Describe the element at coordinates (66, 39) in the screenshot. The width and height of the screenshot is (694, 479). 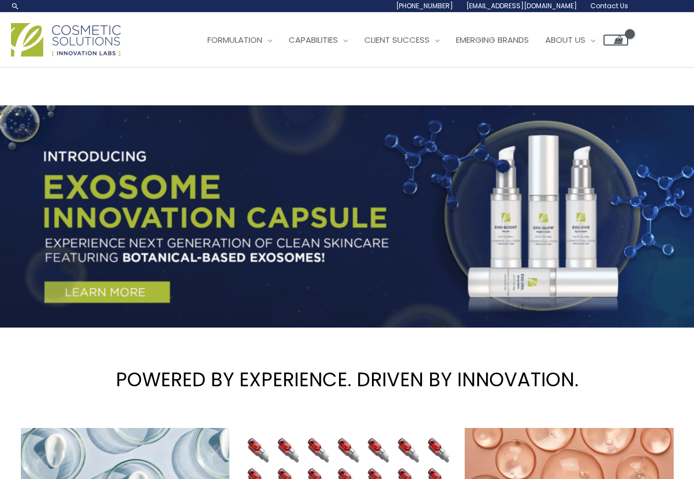
I see `img: Cosmetic Solutions Logo` at that location.